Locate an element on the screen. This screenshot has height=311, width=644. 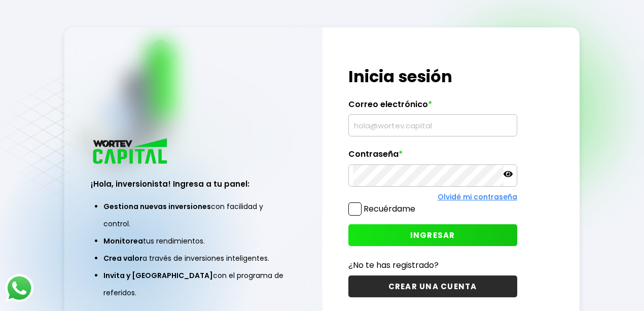
a: ¿No te has registrado?CREAR UNA CUENTA is located at coordinates (432, 278).